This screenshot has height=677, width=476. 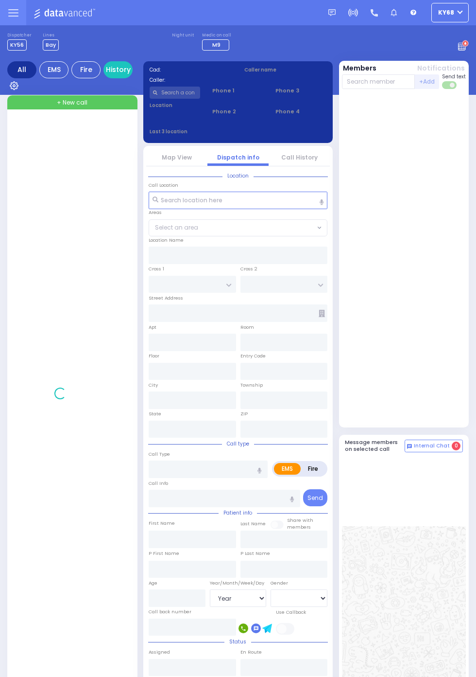 I want to click on span: 0, so click(x=456, y=446).